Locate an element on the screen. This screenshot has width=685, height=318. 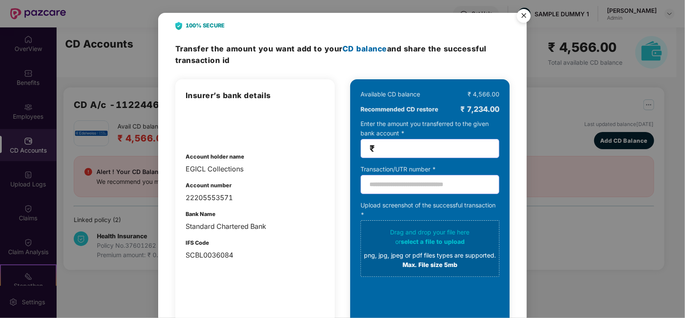
b: Recommended CD restore is located at coordinates (399, 109).